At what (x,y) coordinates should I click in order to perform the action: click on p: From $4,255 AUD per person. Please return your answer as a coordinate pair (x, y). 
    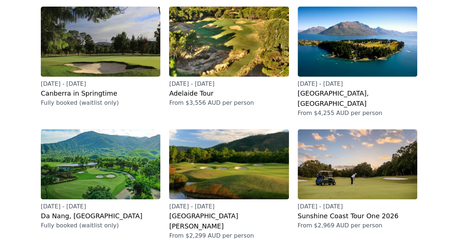
    Looking at the image, I should click on (358, 113).